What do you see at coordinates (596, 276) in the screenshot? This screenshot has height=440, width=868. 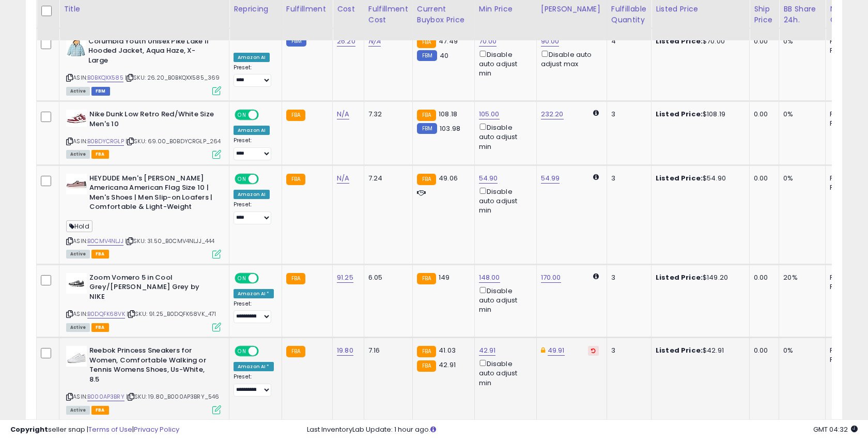 I see `i: Calculated using Dynamic Max Price.` at bounding box center [596, 276].